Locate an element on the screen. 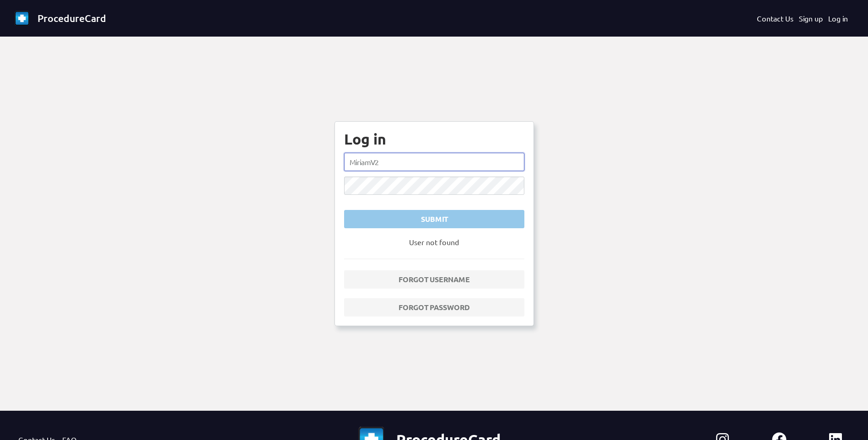  div: Submit is located at coordinates (434, 219).